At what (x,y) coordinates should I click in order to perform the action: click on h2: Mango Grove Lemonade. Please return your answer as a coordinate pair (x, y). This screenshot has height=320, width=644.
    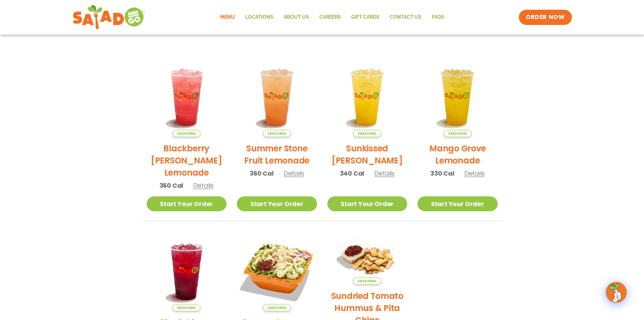
    Looking at the image, I should click on (457, 154).